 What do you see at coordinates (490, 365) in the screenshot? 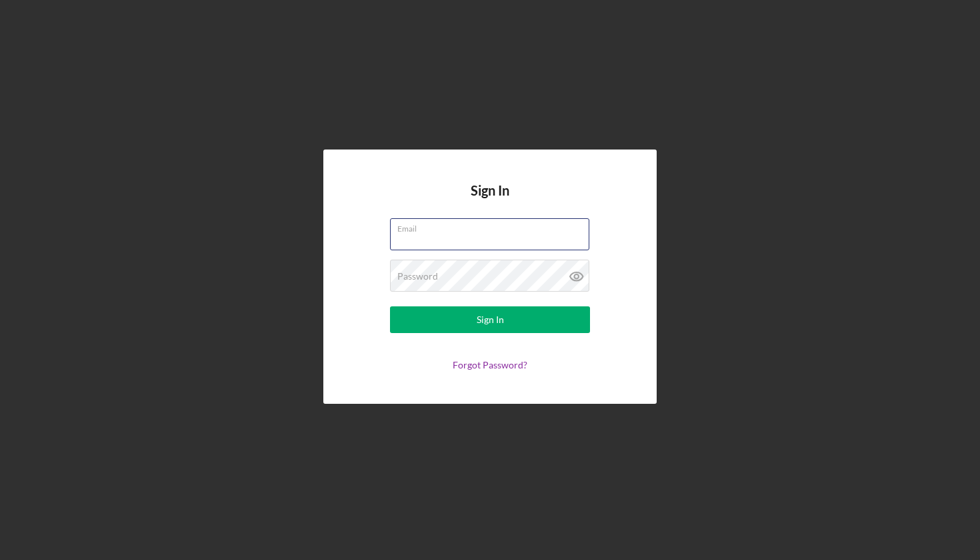
I see `a: Forgot Password?` at bounding box center [490, 365].